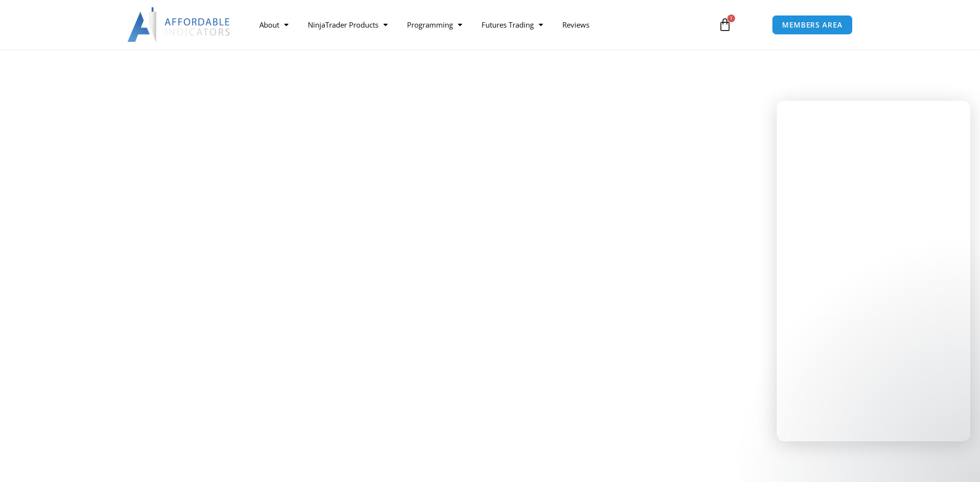 This screenshot has width=980, height=482. I want to click on img: LogoAI | Affordable Indicators – NinjaTrader, so click(179, 24).